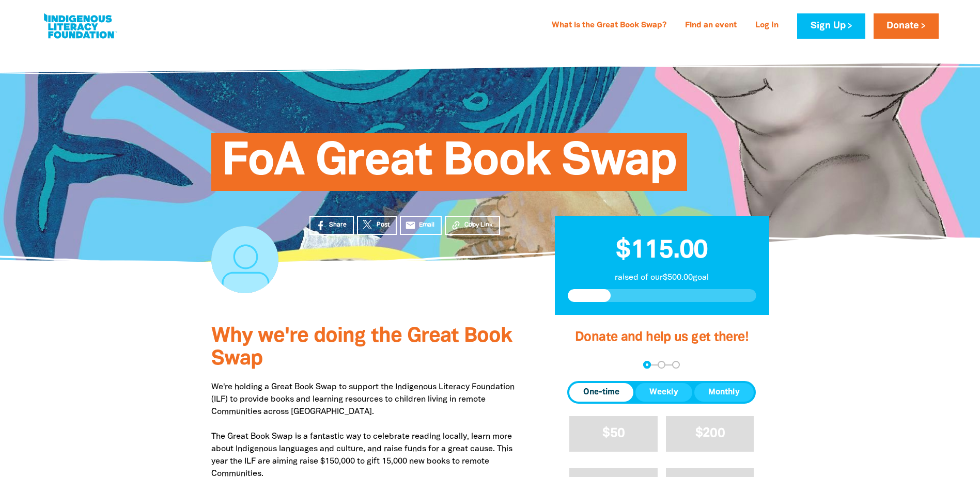 This screenshot has width=980, height=477. Describe the element at coordinates (410, 225) in the screenshot. I see `i: email` at that location.